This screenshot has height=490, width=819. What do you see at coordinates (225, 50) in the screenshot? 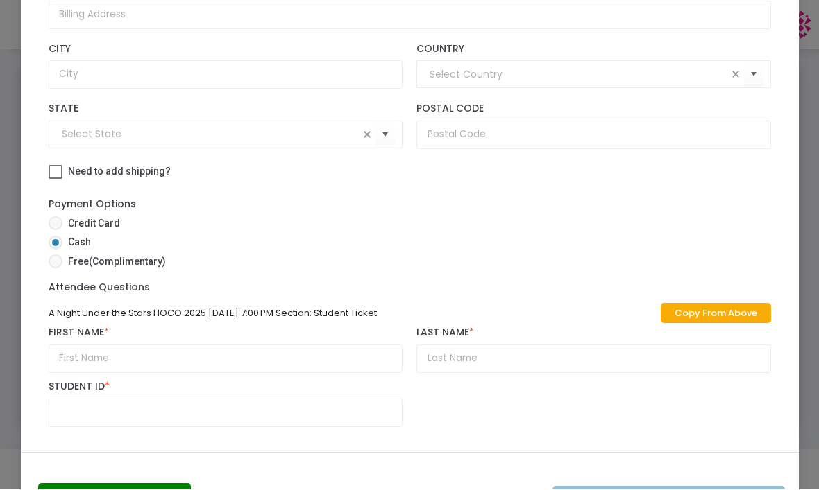
I see `label: City` at bounding box center [225, 50].